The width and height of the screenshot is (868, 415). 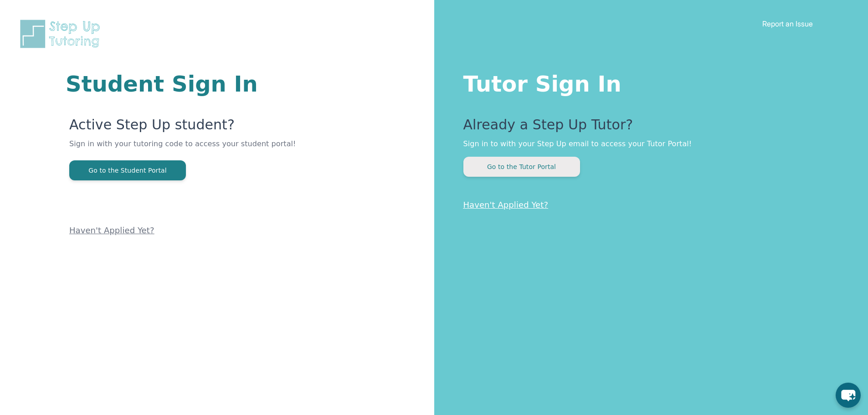 I want to click on h1: Tutor Sign In, so click(x=648, y=82).